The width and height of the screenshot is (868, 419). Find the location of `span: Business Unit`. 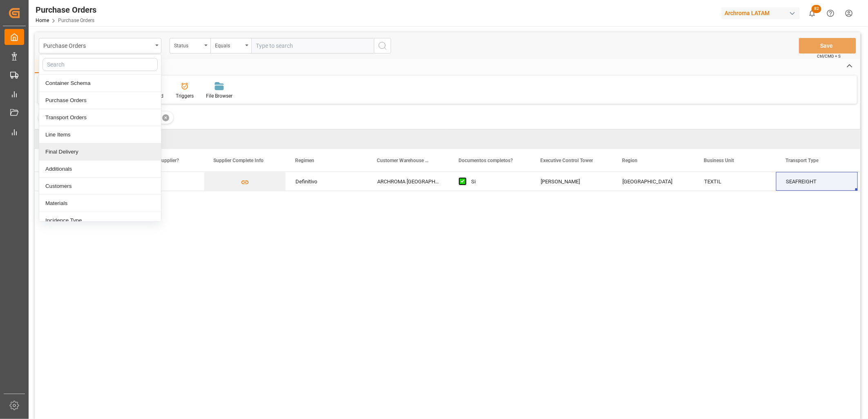

span: Business Unit is located at coordinates (719, 161).